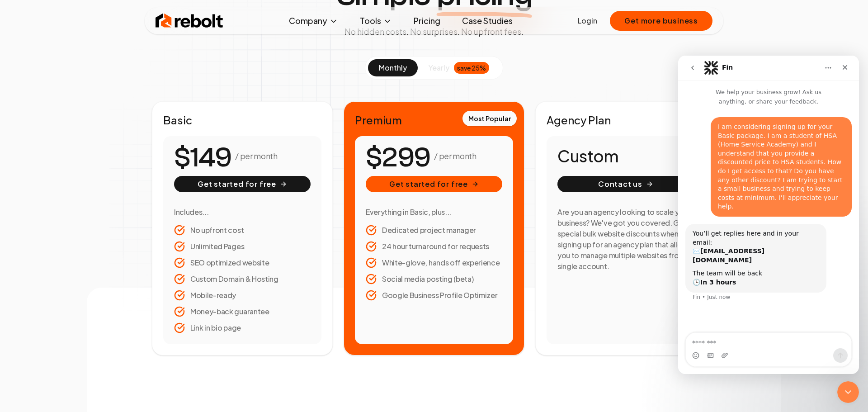 This screenshot has width=868, height=412. What do you see at coordinates (626, 184) in the screenshot?
I see `button: Contact us` at bounding box center [626, 184].